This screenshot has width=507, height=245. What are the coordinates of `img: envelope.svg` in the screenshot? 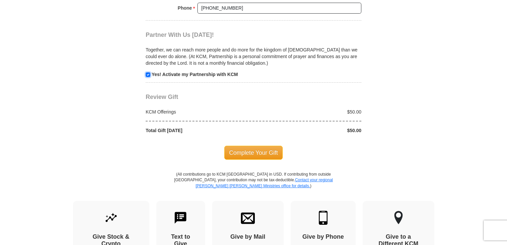 It's located at (248, 218).